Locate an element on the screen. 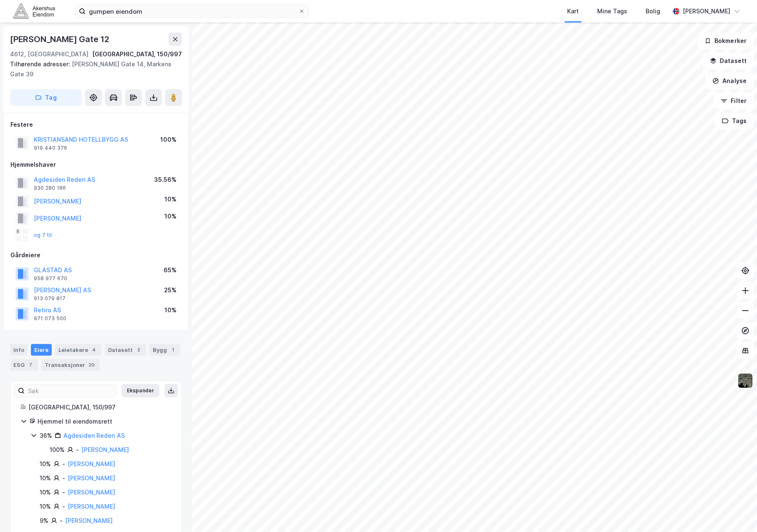 The image size is (757, 532). input: Søk på adresse, matrikkel, gårdeiere, leietakere eller personer is located at coordinates (192, 11).